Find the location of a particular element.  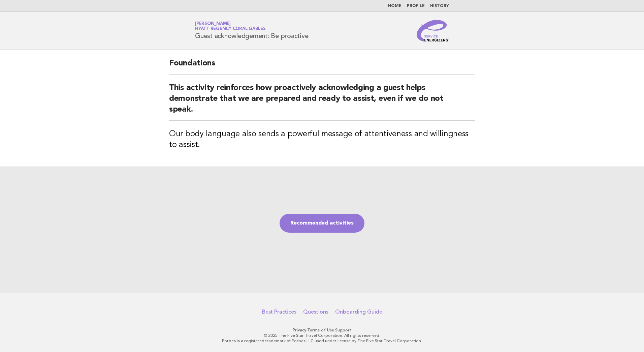

h3: Our body language also sends a powerful message of attentiveness and willingness to assist. is located at coordinates (322, 139).